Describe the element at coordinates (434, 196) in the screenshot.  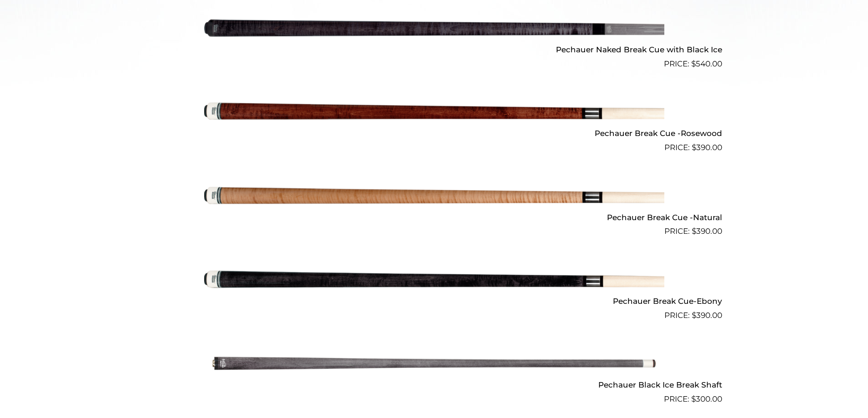
I see `img: Pechauer Break Cue -Natural` at that location.